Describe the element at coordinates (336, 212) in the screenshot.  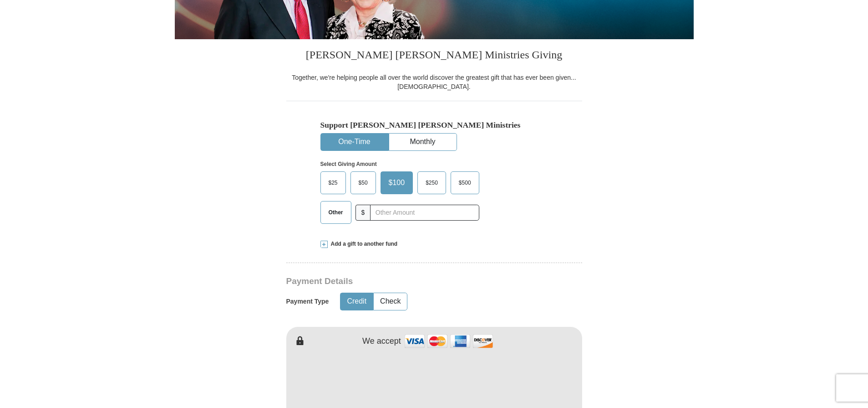
I see `span: Other` at that location.